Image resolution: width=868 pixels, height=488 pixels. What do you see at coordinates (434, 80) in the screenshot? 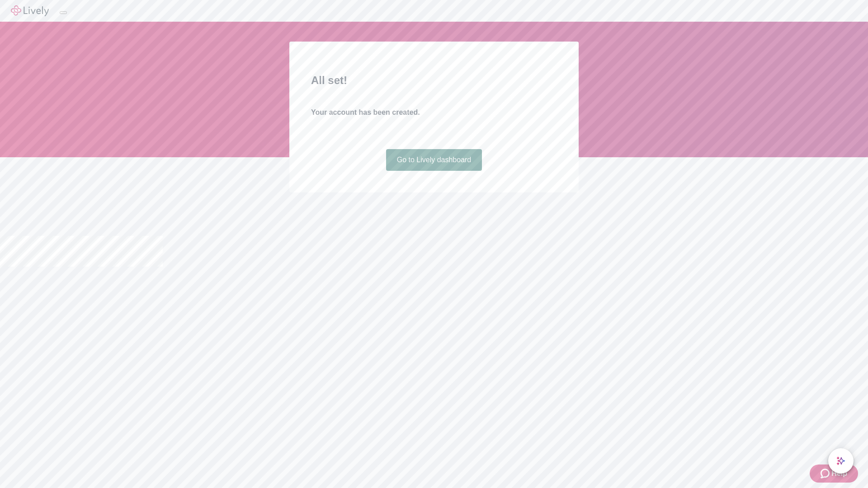
I see `h2: All set!` at bounding box center [434, 80].